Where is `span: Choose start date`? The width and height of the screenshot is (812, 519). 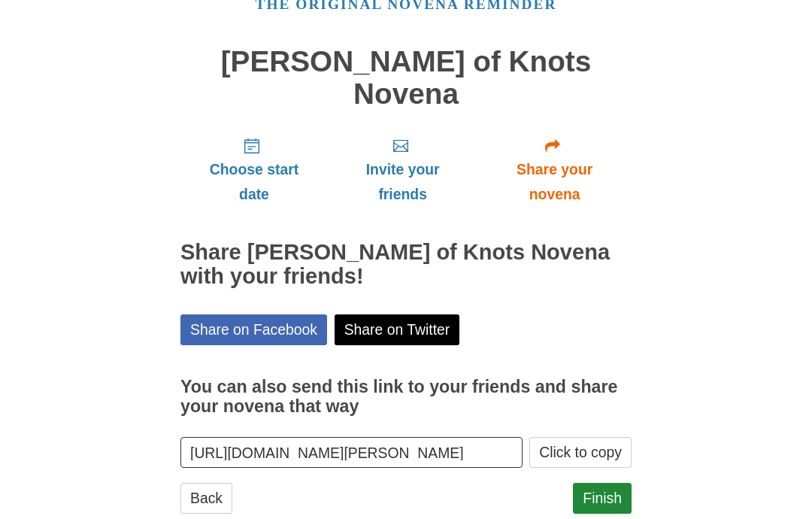
span: Choose start date is located at coordinates (254, 182).